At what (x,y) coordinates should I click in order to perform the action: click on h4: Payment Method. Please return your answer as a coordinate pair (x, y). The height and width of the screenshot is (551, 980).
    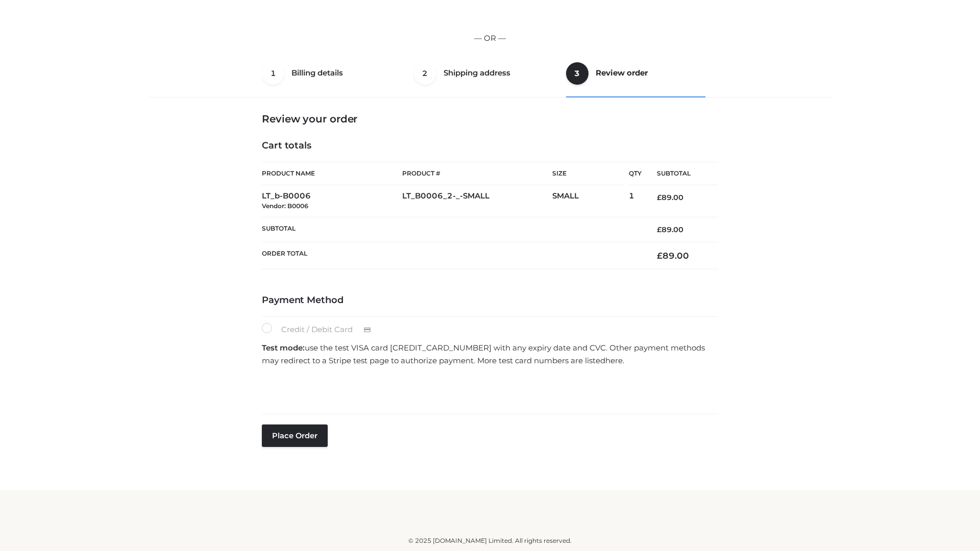
    Looking at the image, I should click on (490, 300).